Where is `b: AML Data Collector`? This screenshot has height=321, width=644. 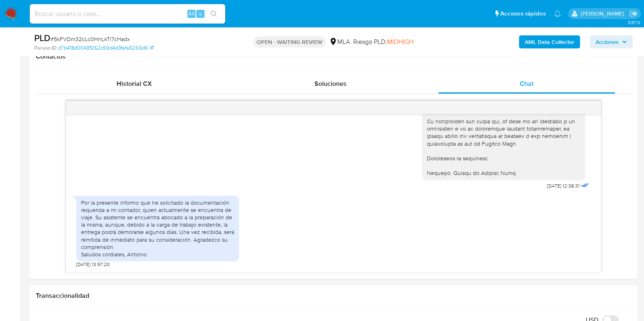 b: AML Data Collector is located at coordinates (550, 42).